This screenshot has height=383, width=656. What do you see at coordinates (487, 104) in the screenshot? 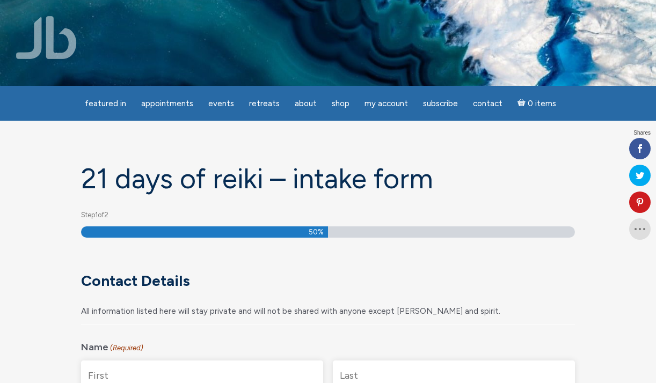
I see `span: Contact` at bounding box center [487, 104].